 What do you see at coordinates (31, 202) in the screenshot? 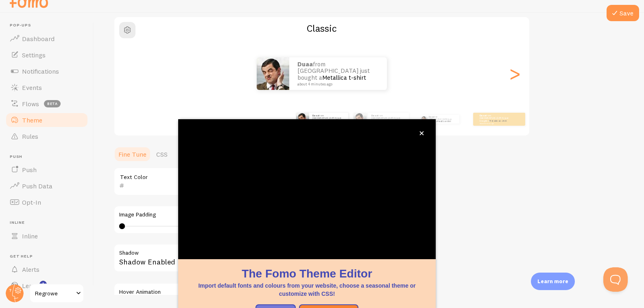
I see `span: Opt-In` at bounding box center [31, 202].